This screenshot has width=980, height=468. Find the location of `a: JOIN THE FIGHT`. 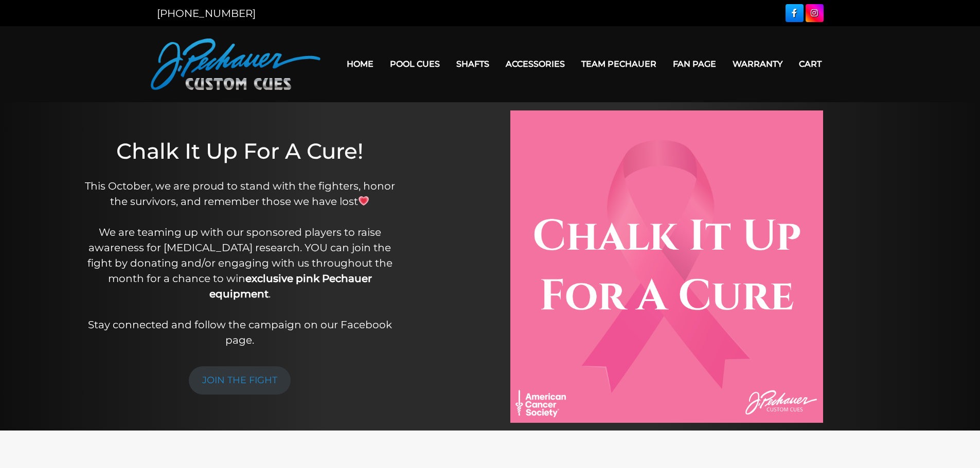

a: JOIN THE FIGHT is located at coordinates (240, 380).